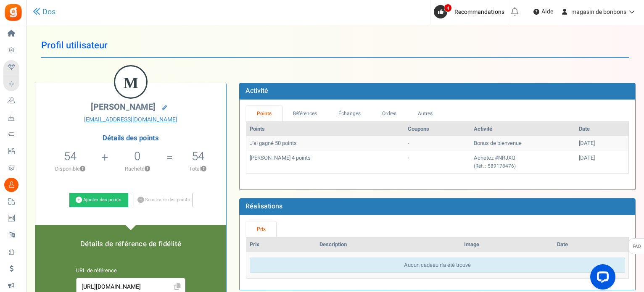  Describe the element at coordinates (163, 200) in the screenshot. I see `a: Soustraire des points` at that location.